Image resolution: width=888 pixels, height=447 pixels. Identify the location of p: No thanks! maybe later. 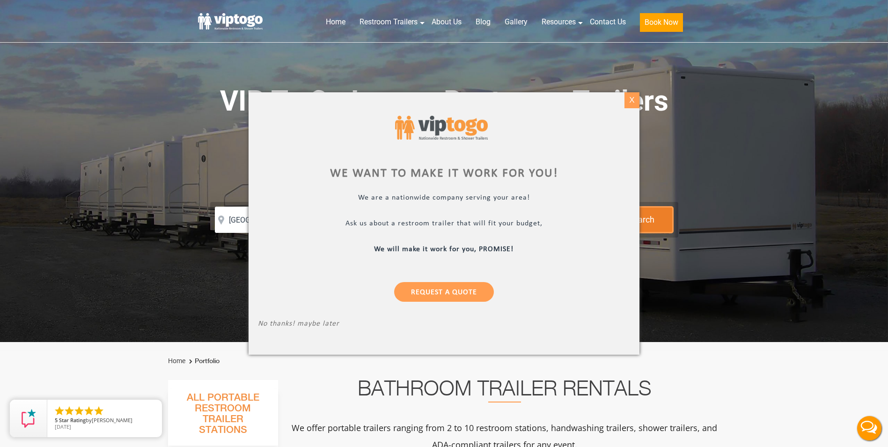
(444, 324).